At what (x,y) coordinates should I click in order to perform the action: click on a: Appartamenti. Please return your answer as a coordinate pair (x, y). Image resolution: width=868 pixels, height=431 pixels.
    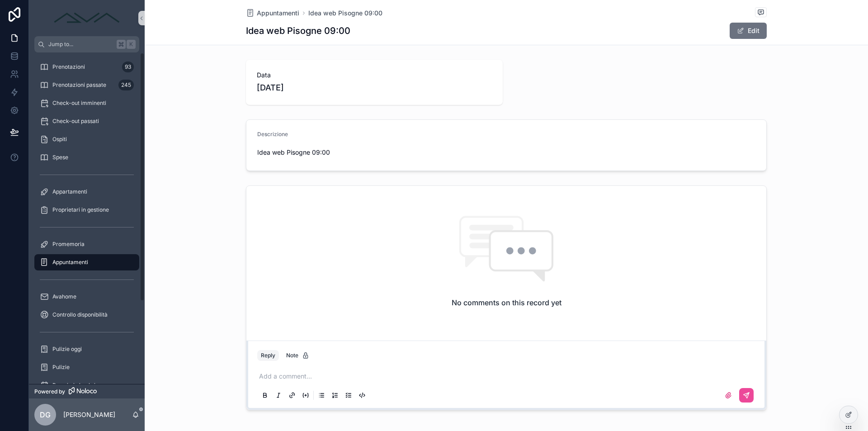
    Looking at the image, I should click on (87, 191).